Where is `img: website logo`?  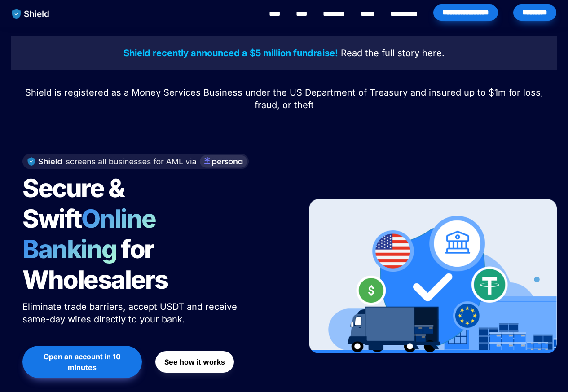 img: website logo is located at coordinates (31, 14).